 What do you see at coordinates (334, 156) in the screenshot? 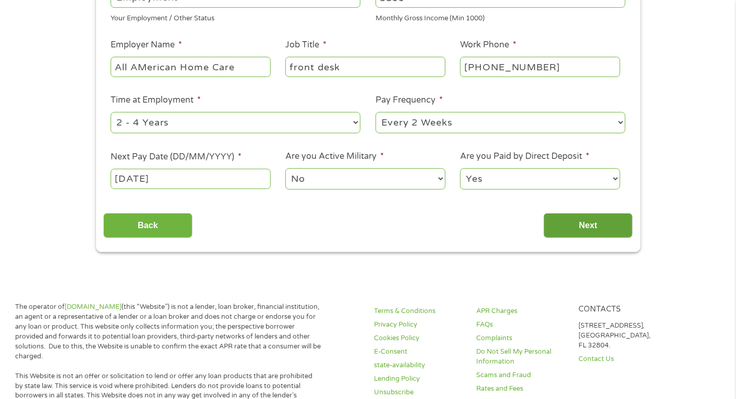
I see `label: Are you Active Military` at bounding box center [334, 156].